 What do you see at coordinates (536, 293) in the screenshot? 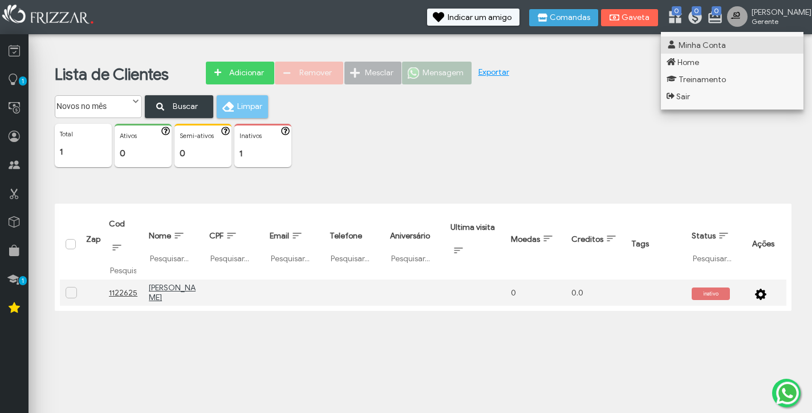
I see `td: 0` at bounding box center [536, 293].